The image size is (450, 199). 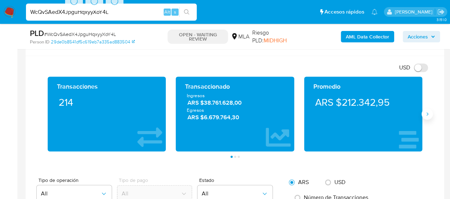 I want to click on button: search-icon, so click(x=187, y=12).